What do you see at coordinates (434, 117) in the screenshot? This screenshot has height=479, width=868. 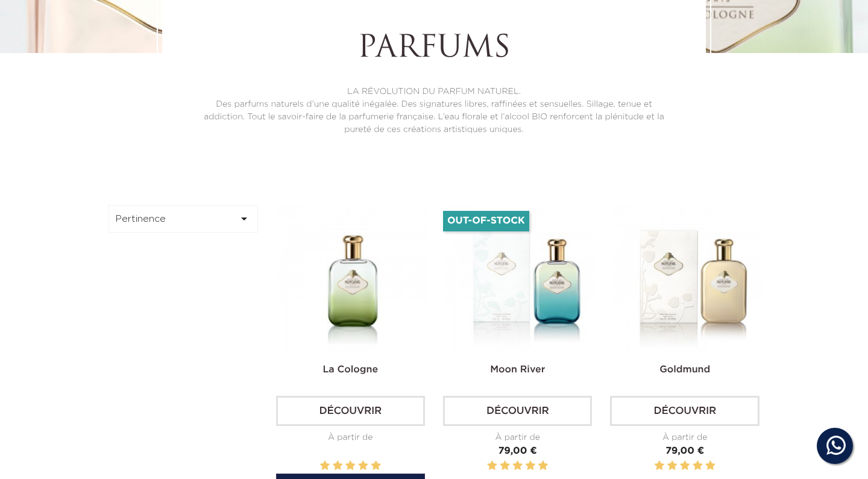 I see `p: Des parfums naturels d’une qualité inégalée. Des signatures libres, raffinées et sensuelles. Sill...` at bounding box center [434, 117].